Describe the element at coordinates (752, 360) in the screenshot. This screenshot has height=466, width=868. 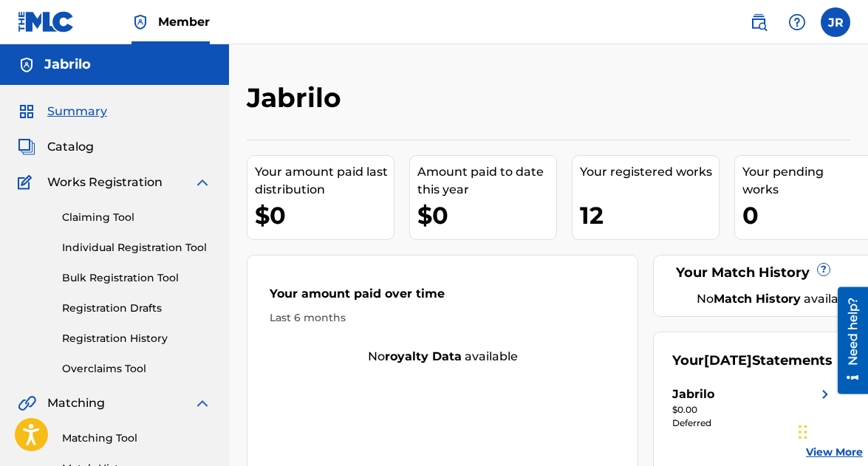
I see `div: Your Statements` at that location.